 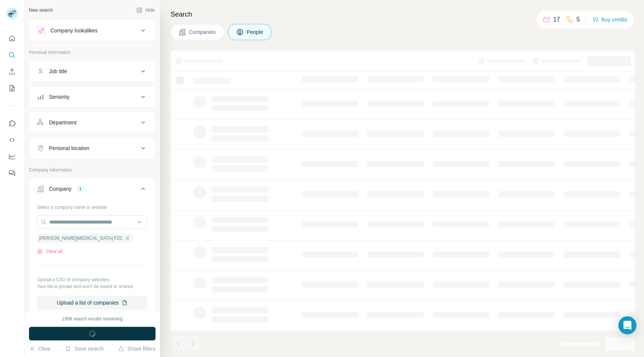 What do you see at coordinates (12, 88) in the screenshot?
I see `button: My lists` at bounding box center [12, 88].